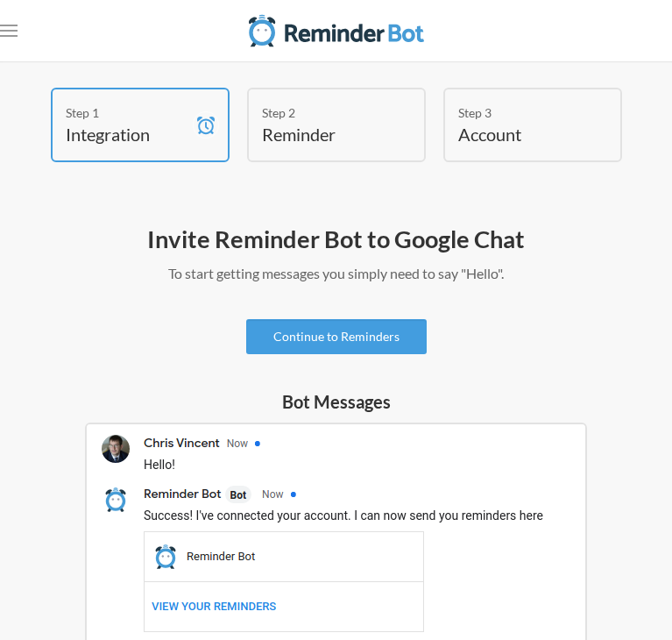 This screenshot has width=672, height=640. I want to click on h4: Reminder, so click(323, 134).